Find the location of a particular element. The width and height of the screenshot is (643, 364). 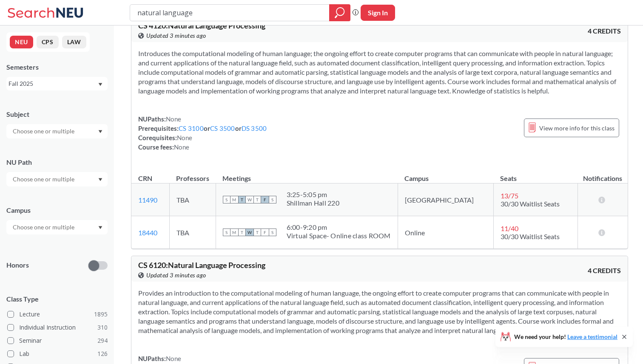

a: 18440 is located at coordinates (148, 233).